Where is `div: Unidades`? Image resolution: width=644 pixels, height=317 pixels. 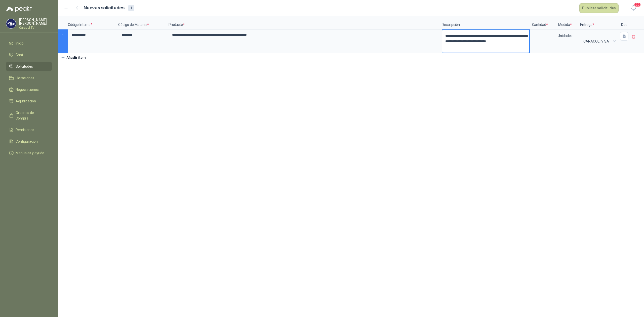
div: Unidades is located at coordinates (565, 35).